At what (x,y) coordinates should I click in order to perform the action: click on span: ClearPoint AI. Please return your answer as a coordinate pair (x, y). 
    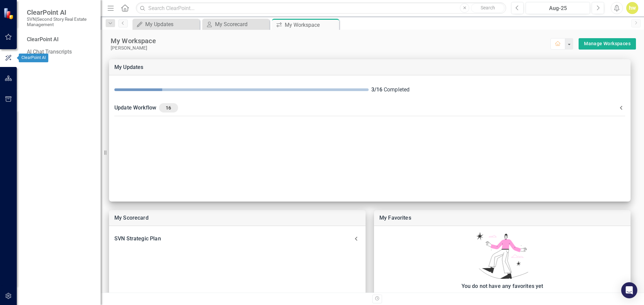
    Looking at the image, I should click on (60, 12).